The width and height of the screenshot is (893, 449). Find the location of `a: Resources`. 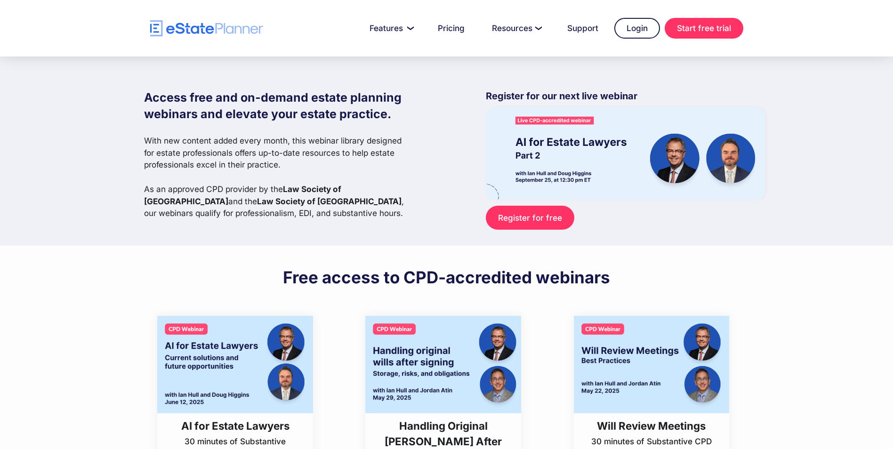

a: Resources is located at coordinates (516, 28).